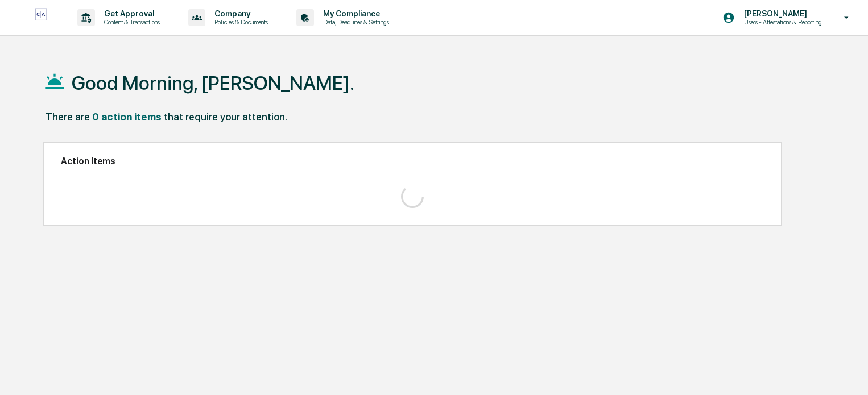  What do you see at coordinates (67, 117) in the screenshot?
I see `div: There are` at bounding box center [67, 117].